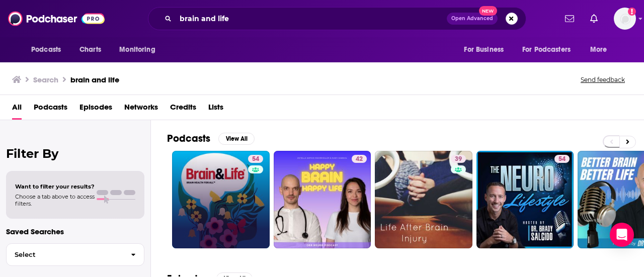  I want to click on span: For Podcasters, so click(546, 50).